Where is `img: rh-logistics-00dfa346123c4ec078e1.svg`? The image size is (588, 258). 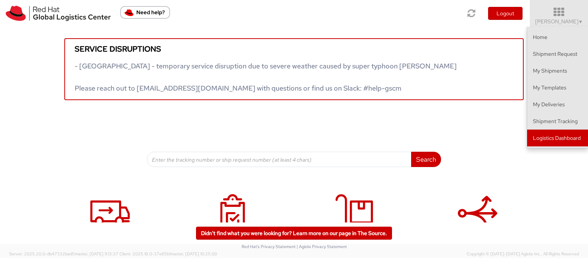
img: rh-logistics-00dfa346123c4ec078e1.svg is located at coordinates (58, 13).